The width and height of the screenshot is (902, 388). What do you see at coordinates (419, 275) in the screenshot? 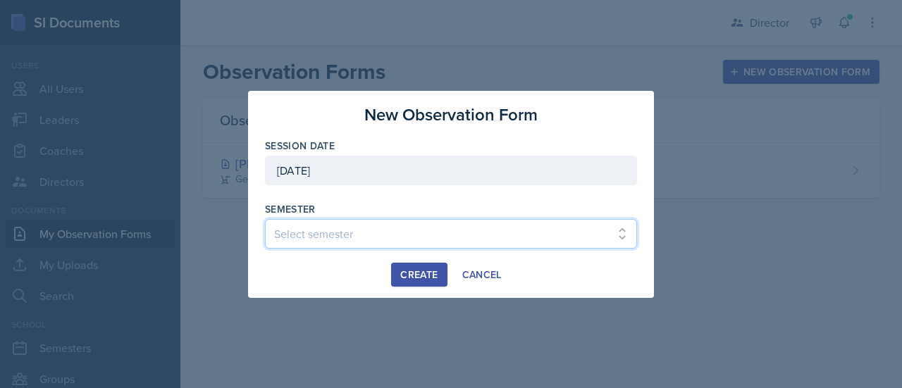
I see `button: Create` at bounding box center [419, 275].